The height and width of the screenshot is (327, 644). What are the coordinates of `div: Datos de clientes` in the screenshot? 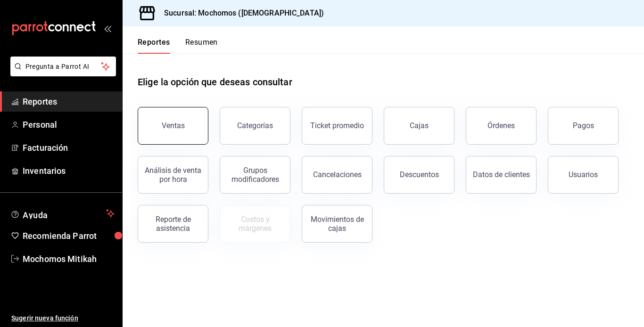 It's located at (501, 174).